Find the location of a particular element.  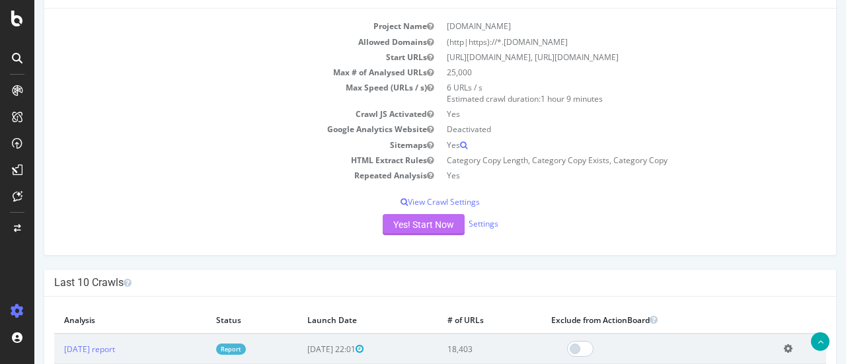

td: Max # of Analysed URLs is located at coordinates (213, 72).